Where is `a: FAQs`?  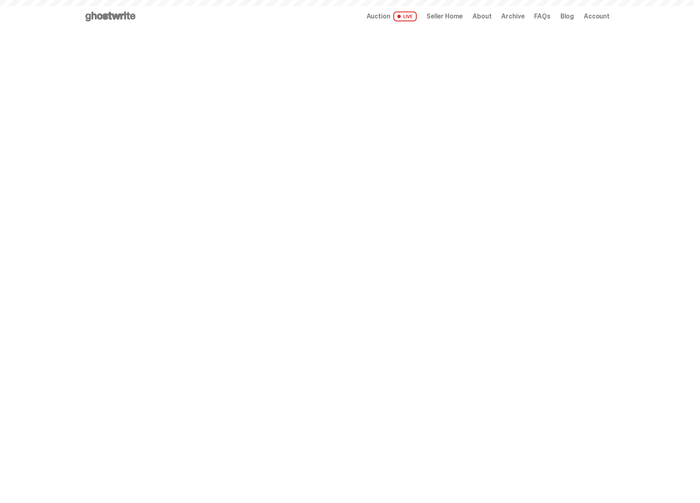
a: FAQs is located at coordinates (542, 16).